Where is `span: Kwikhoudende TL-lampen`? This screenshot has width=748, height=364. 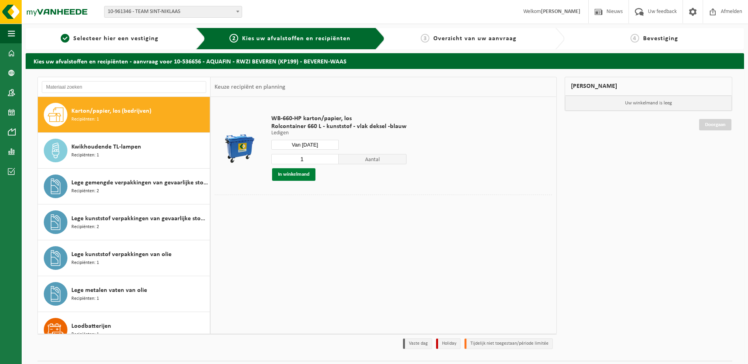
span: Kwikhoudende TL-lampen is located at coordinates (106, 147).